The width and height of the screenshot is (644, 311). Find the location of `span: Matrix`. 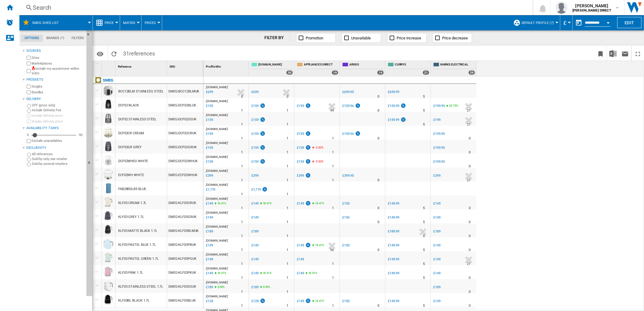

span: Matrix is located at coordinates (129, 23).